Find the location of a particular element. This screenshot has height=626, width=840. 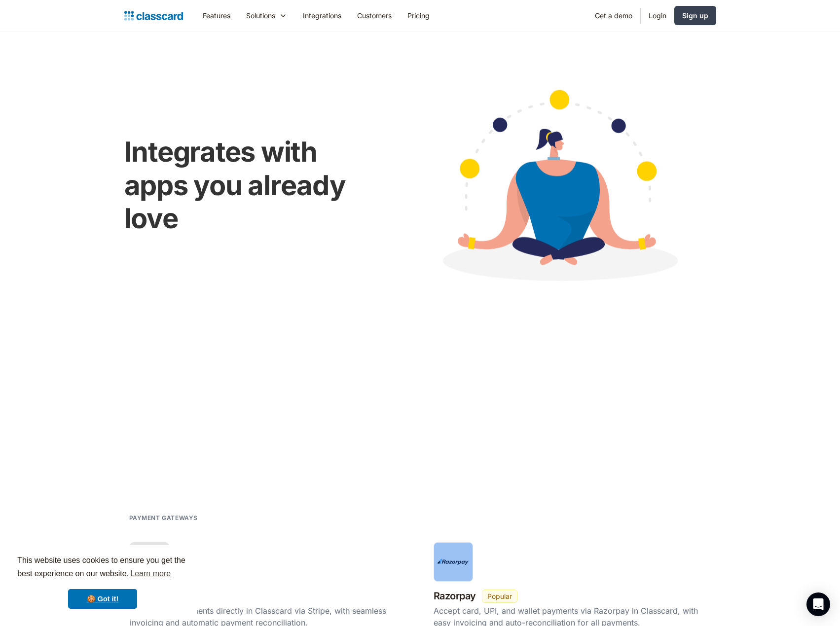

a: Features is located at coordinates (216, 15).